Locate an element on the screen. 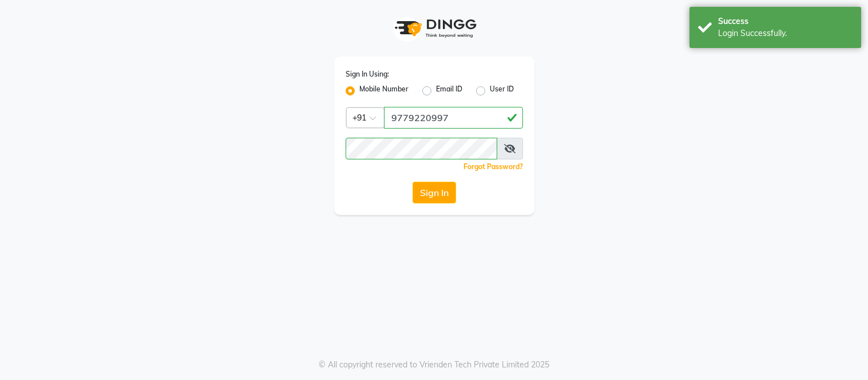  a: Forgot Password? is located at coordinates (493, 166).